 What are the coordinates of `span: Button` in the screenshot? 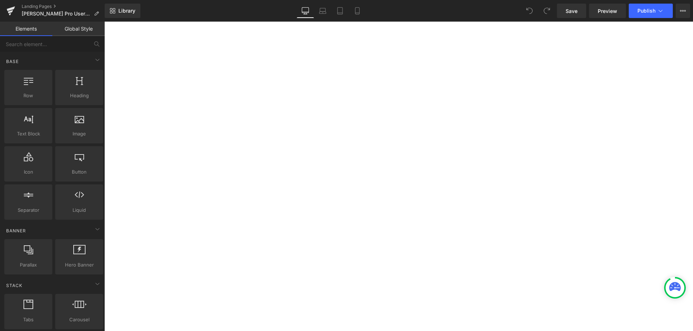 It's located at (79, 172).